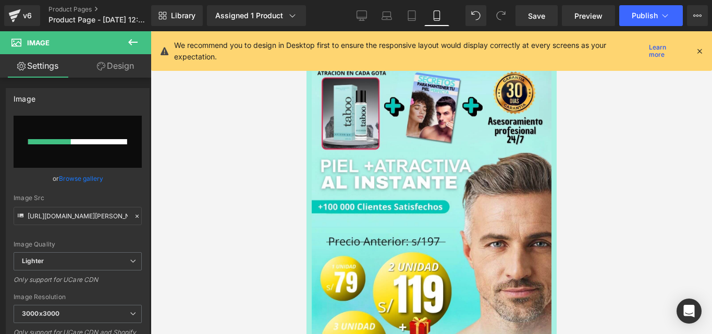 Image resolution: width=712 pixels, height=334 pixels. I want to click on span: Image, so click(38, 43).